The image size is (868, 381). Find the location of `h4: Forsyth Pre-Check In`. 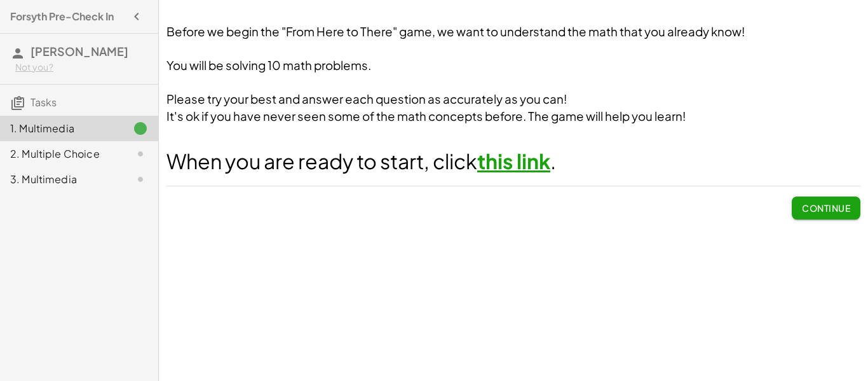

h4: Forsyth Pre-Check In is located at coordinates (61, 17).